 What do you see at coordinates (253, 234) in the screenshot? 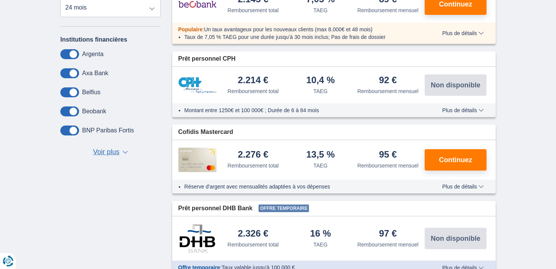
I see `div: 2.326 €` at bounding box center [253, 234].